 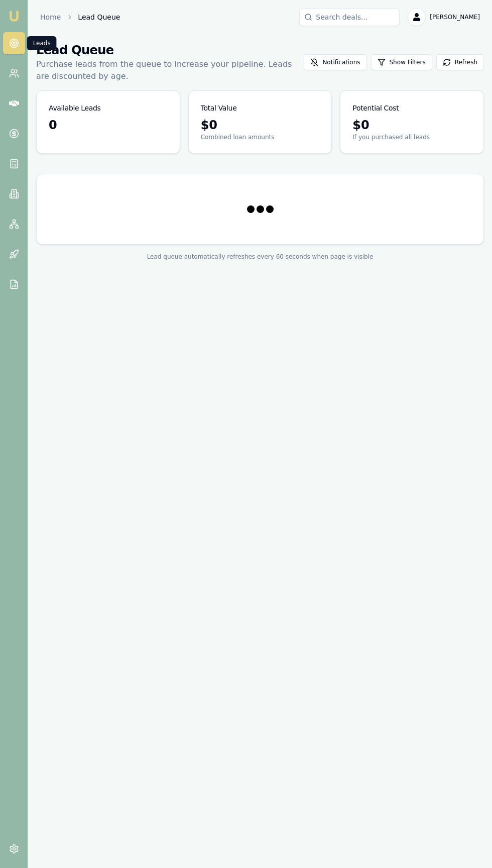 I want to click on p: If you purchased all leads, so click(x=411, y=137).